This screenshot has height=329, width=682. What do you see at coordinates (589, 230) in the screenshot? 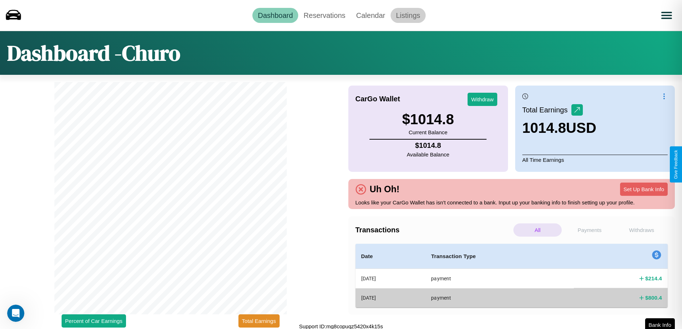
I see `p: Payments` at bounding box center [589, 230].